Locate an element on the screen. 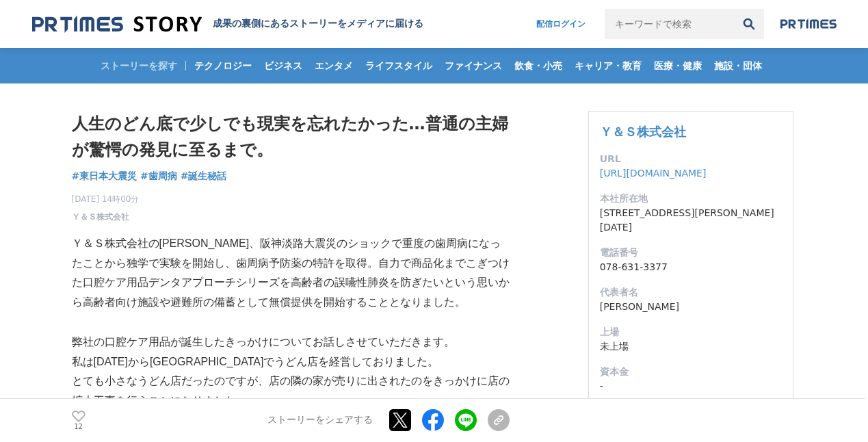 Image resolution: width=868 pixels, height=442 pixels. span: 施設・団体 is located at coordinates (738, 66).